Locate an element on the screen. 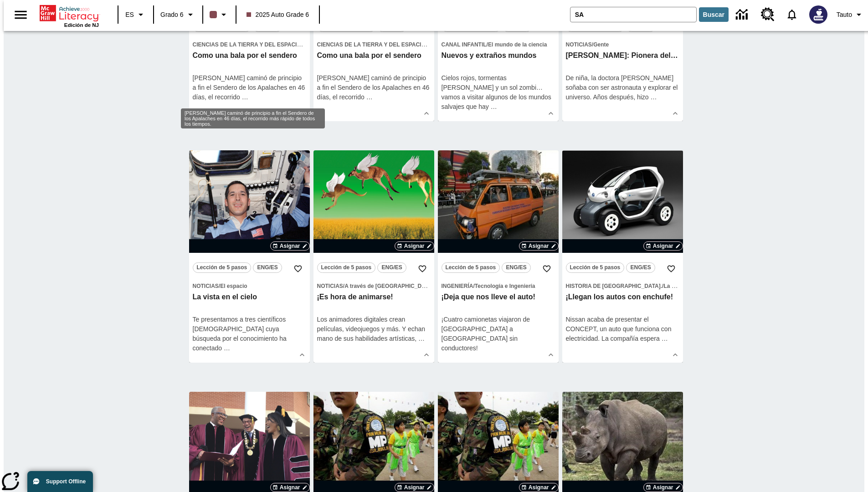  a: Centro de información is located at coordinates (743, 14).